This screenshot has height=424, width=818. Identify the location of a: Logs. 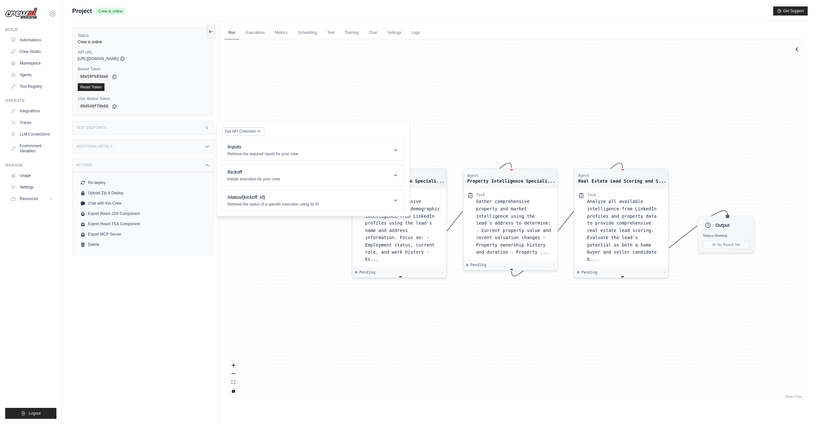
(416, 33).